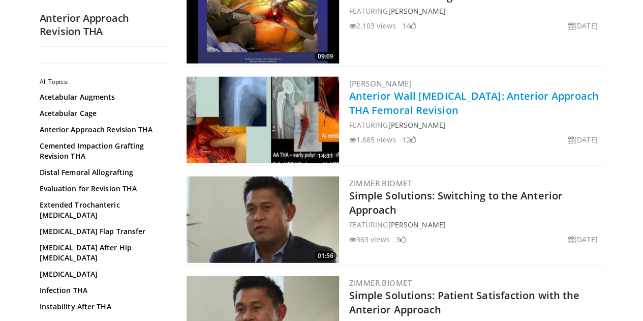  I want to click on a: Infection THA, so click(102, 290).